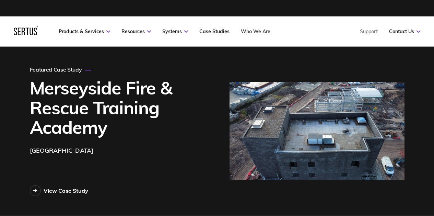  I want to click on a: Contact Us, so click(404, 32).